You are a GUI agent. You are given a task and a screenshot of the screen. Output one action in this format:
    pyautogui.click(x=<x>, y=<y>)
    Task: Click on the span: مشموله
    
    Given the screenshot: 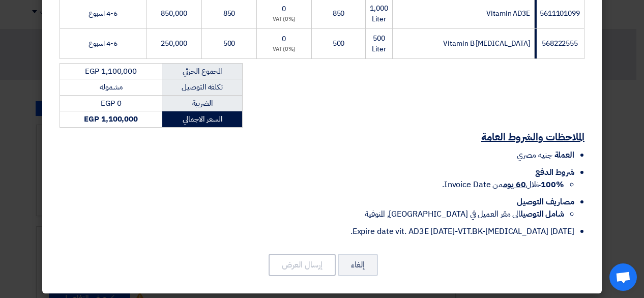 What is the action you would take?
    pyautogui.click(x=111, y=87)
    